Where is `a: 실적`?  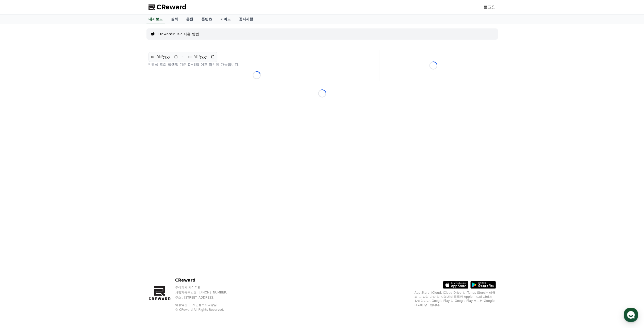 a: 실적 is located at coordinates (174, 19).